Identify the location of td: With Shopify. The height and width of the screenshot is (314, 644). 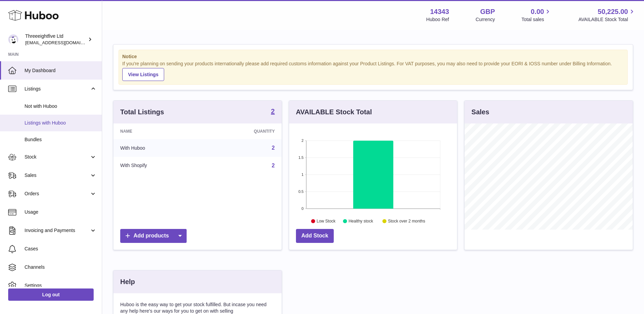
(159, 166).